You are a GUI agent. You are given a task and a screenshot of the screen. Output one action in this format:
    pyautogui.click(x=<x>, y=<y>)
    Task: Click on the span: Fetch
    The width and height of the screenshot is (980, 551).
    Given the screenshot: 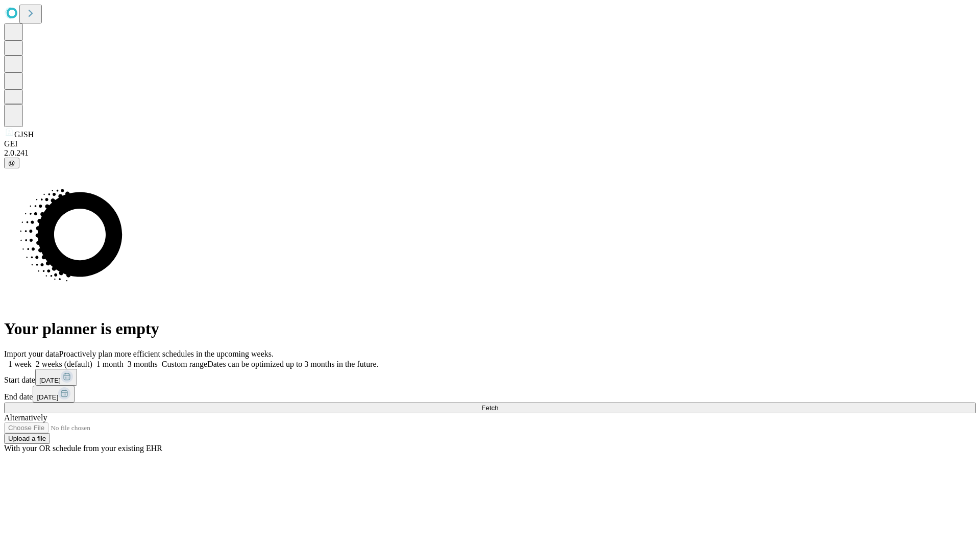 What is the action you would take?
    pyautogui.click(x=490, y=408)
    